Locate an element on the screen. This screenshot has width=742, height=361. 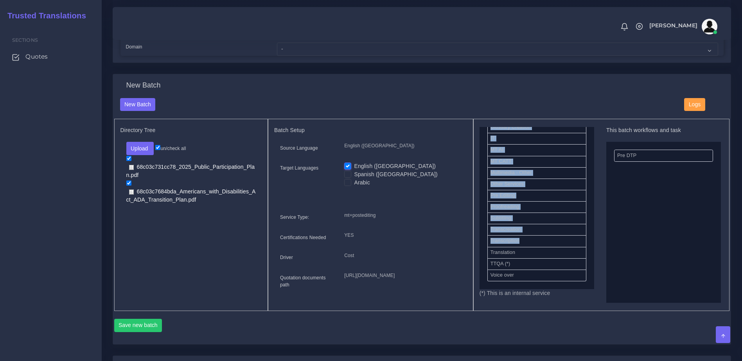
input: un/check all is located at coordinates (158, 147).